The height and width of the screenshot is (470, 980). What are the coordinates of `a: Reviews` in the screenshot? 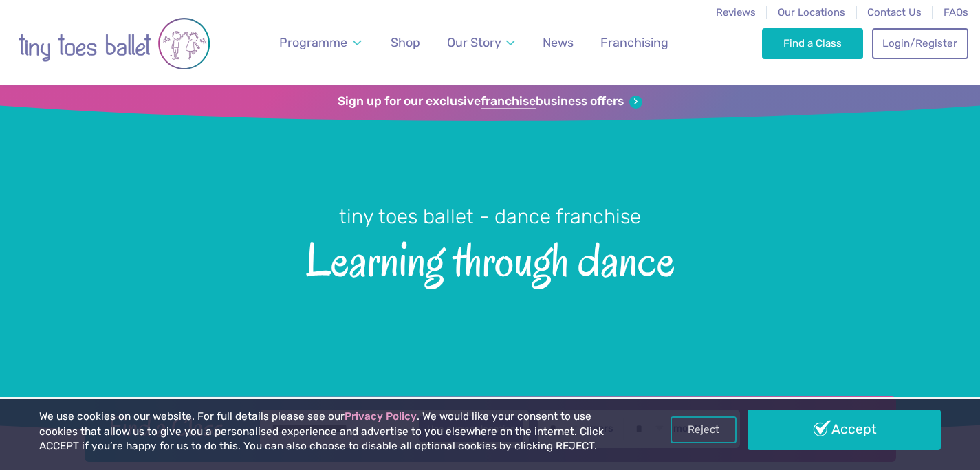 It's located at (736, 13).